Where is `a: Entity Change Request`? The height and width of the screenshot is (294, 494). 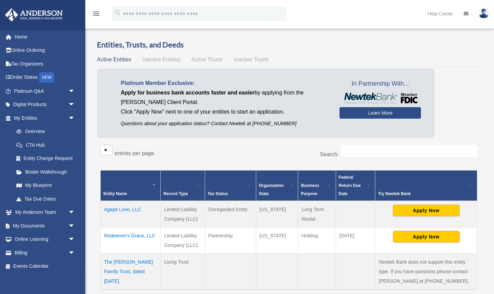
a: Entity Change Request is located at coordinates (46, 159).